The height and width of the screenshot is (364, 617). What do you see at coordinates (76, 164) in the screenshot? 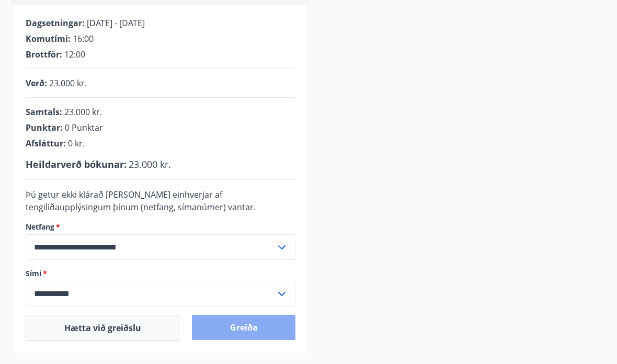
I see `span: Heildarverð bókunar :` at bounding box center [76, 164].